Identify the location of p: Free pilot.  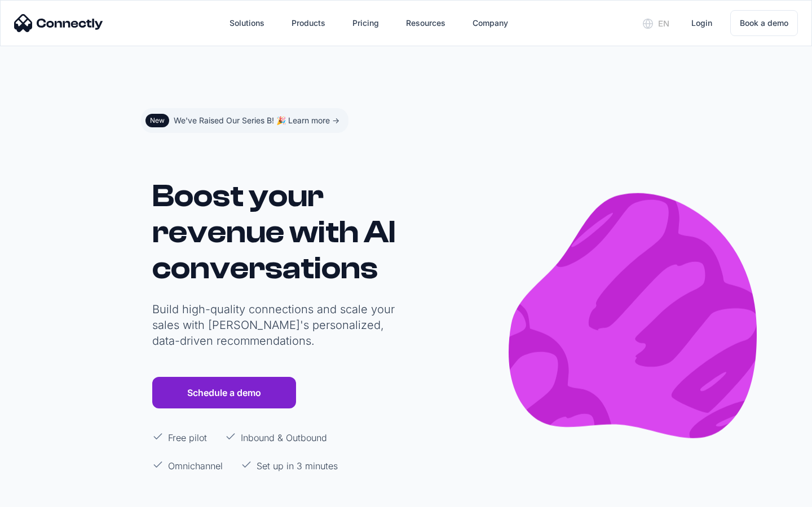
(187, 438).